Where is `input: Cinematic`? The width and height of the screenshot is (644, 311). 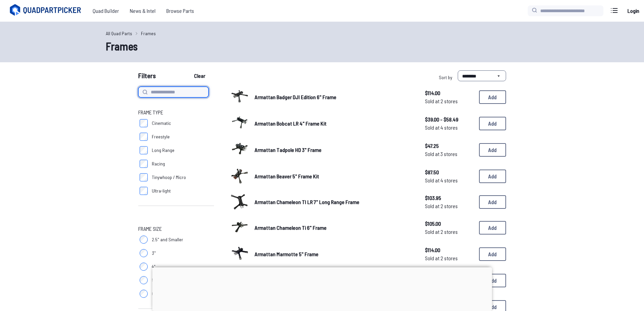
input: Cinematic is located at coordinates (143, 123).